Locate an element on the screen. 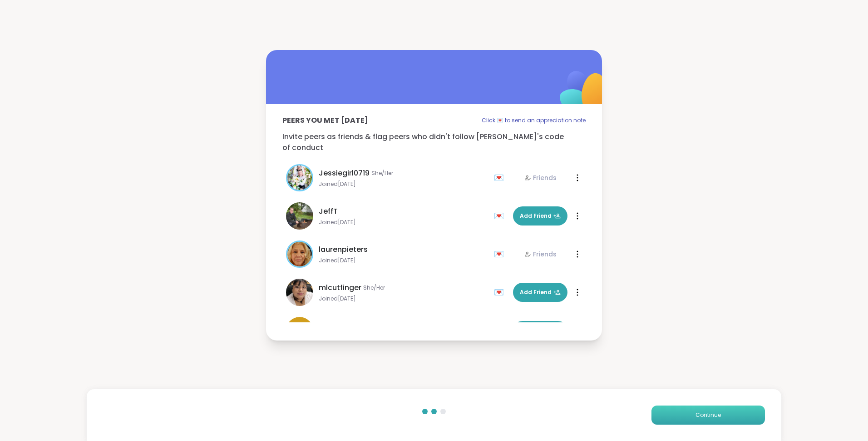 This screenshot has height=441, width=868. img: JeffT is located at coordinates (300, 216).